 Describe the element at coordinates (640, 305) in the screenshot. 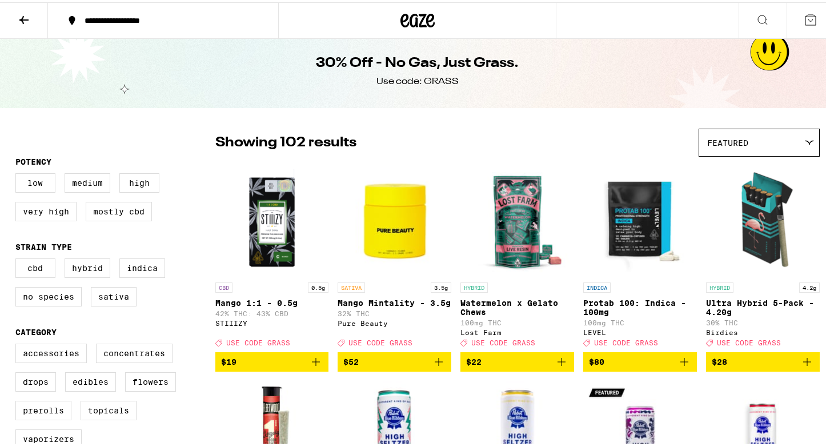

I see `p: Protab 100: Indica - 100mg` at that location.